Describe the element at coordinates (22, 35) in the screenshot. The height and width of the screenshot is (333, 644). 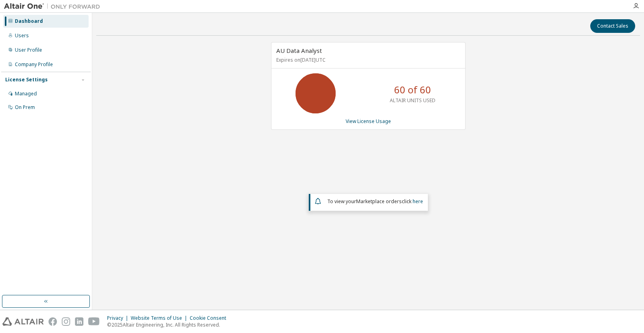
I see `div: Users` at that location.